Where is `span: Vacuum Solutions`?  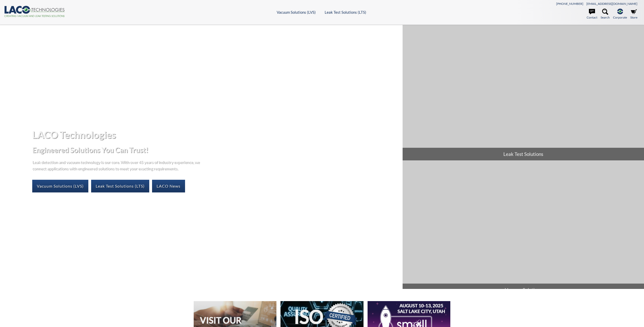 span: Vacuum Solutions is located at coordinates (523, 290).